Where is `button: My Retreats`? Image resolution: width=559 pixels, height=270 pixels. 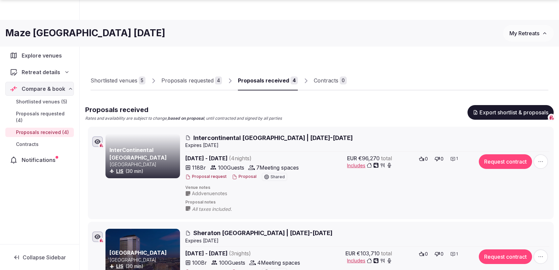 button: My Retreats is located at coordinates (528, 33).